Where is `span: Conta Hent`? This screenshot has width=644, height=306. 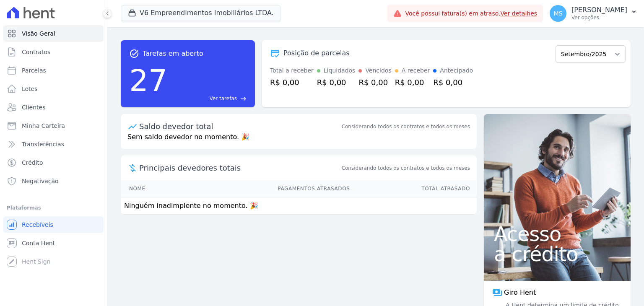 span: Conta Hent is located at coordinates (38, 243).